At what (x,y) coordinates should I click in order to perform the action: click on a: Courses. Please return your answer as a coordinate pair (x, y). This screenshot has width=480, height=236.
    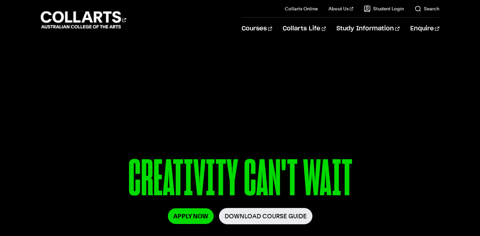
    Looking at the image, I should click on (257, 29).